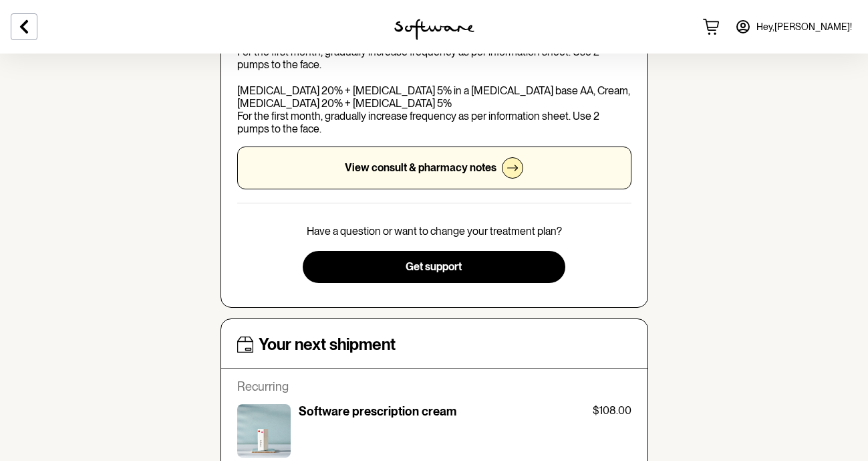 This screenshot has width=868, height=461. Describe the element at coordinates (264, 431) in the screenshot. I see `img: cktujnfao00003e5xv1847p5a.jpg` at that location.